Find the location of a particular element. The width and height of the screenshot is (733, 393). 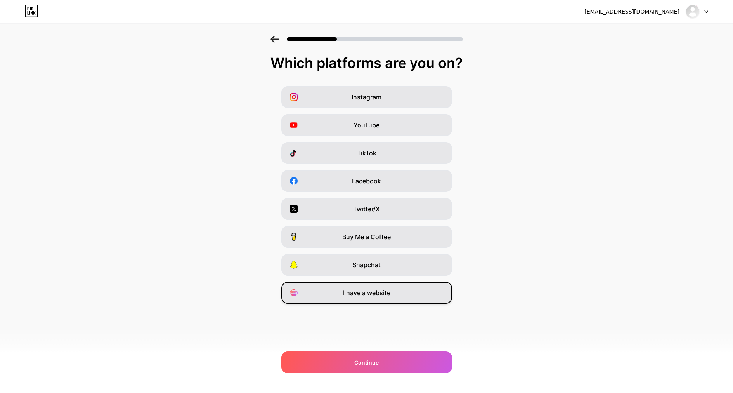

img: jackson_deals is located at coordinates (693, 12).